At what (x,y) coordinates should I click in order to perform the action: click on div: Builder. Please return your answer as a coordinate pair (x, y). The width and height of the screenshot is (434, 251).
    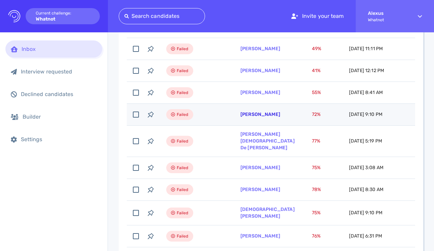
    Looking at the image, I should click on (60, 117).